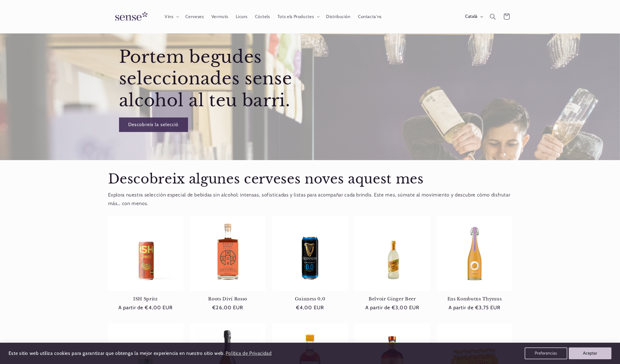 This screenshot has height=364, width=620. Describe the element at coordinates (546, 353) in the screenshot. I see `button: Preferencias` at that location.